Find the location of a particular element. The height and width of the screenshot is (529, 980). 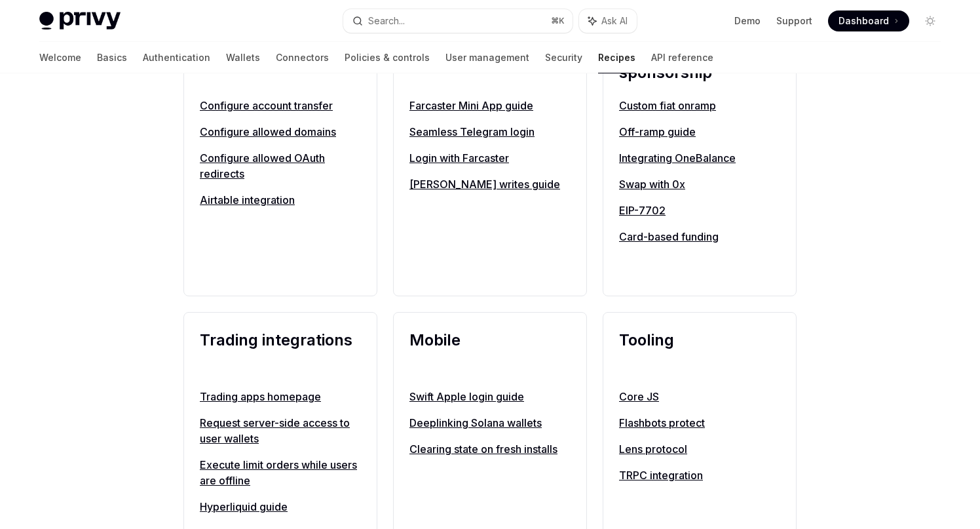

span: Dashboard is located at coordinates (863, 21).